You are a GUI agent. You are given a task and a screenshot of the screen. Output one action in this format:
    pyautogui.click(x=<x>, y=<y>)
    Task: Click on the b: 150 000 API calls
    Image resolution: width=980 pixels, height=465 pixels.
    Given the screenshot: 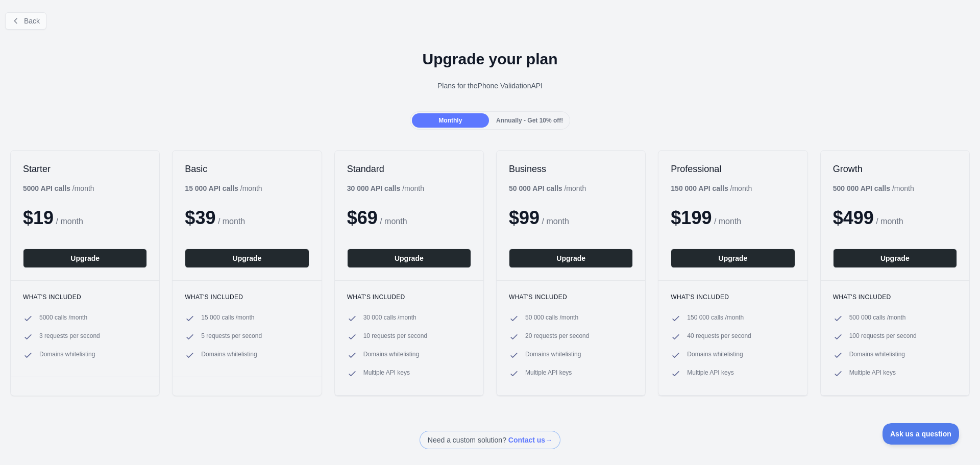 What is the action you would take?
    pyautogui.click(x=699, y=188)
    